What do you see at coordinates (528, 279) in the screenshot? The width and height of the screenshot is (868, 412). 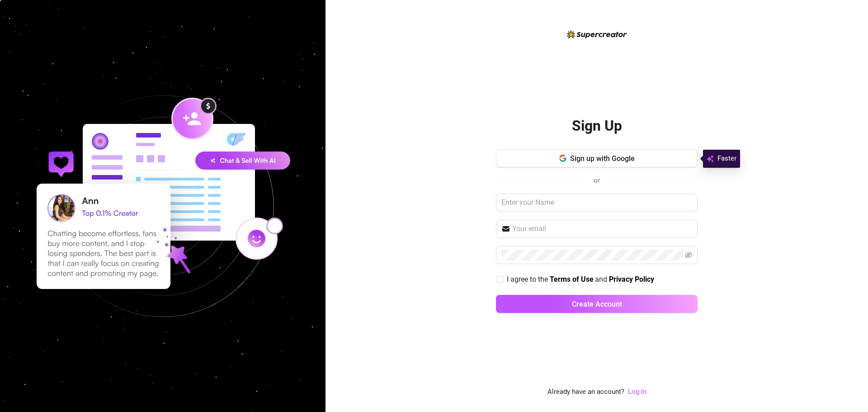 I see `span: I agree to the` at bounding box center [528, 279].